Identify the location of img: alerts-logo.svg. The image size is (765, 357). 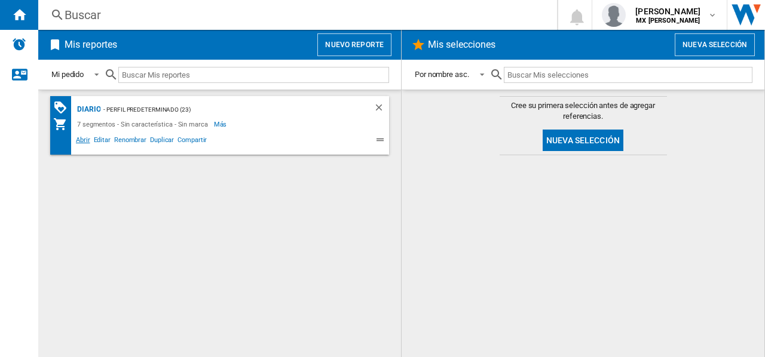
(19, 44).